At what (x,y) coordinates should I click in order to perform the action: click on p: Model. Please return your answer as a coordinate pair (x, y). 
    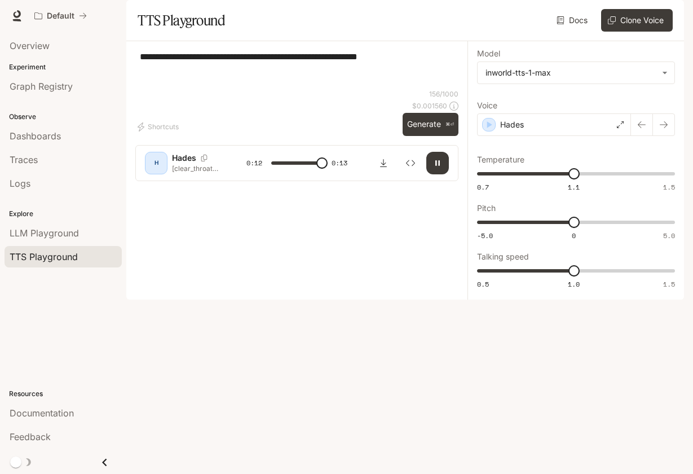
    Looking at the image, I should click on (489, 54).